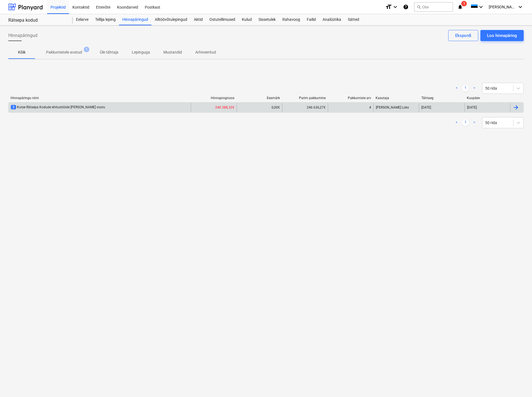 This screenshot has width=532, height=397. I want to click on a: Sätted, so click(353, 20).